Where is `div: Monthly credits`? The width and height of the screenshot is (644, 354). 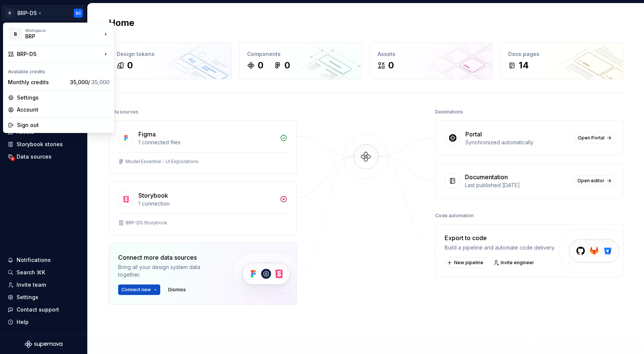
div: Monthly credits is located at coordinates (37, 82).